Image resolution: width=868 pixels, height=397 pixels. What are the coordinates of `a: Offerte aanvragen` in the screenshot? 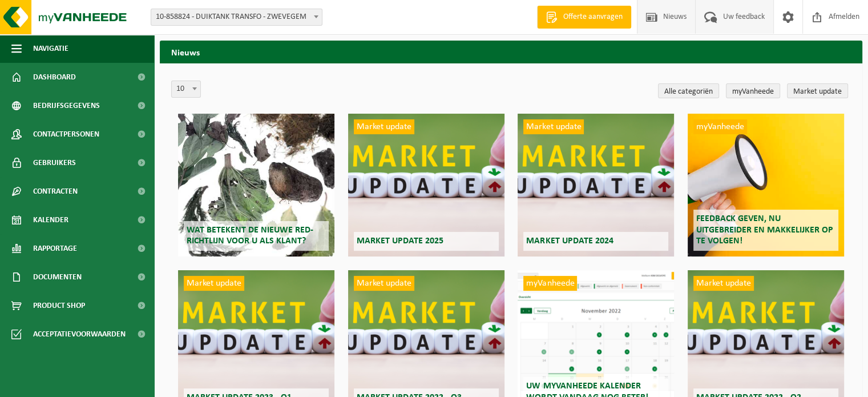 It's located at (584, 17).